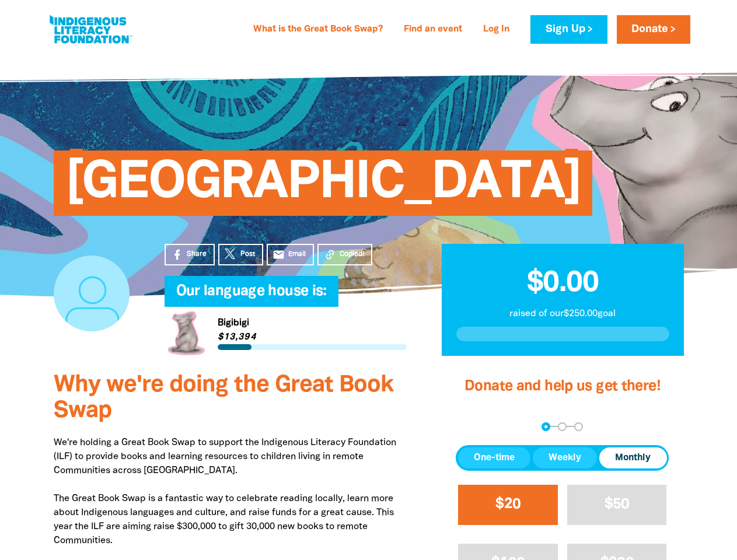  Describe the element at coordinates (565, 458) in the screenshot. I see `button: Weekly` at that location.